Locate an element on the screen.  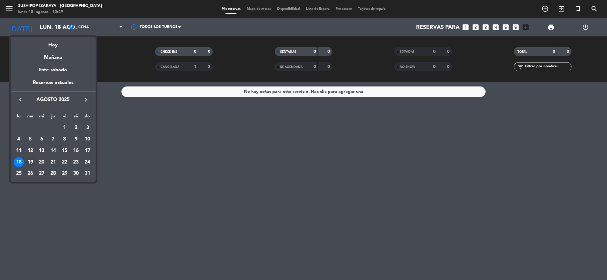
div: 8 is located at coordinates (65, 139).